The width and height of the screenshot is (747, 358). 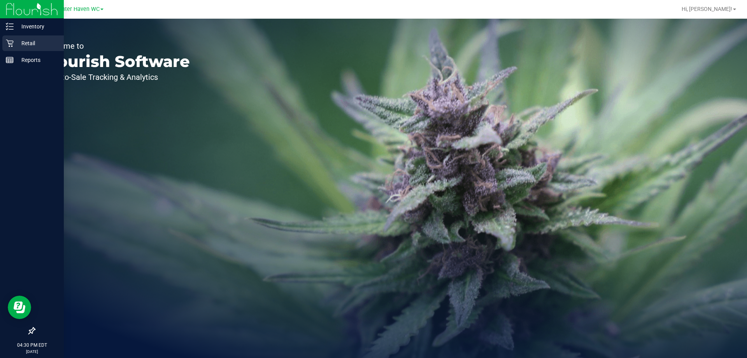 I want to click on p: Welcome to, so click(x=116, y=46).